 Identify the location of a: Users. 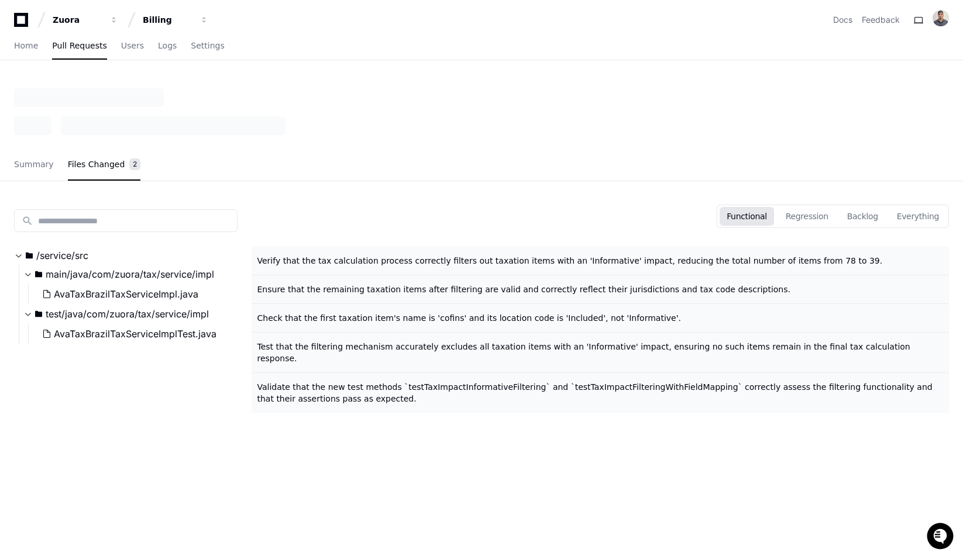
(132, 46).